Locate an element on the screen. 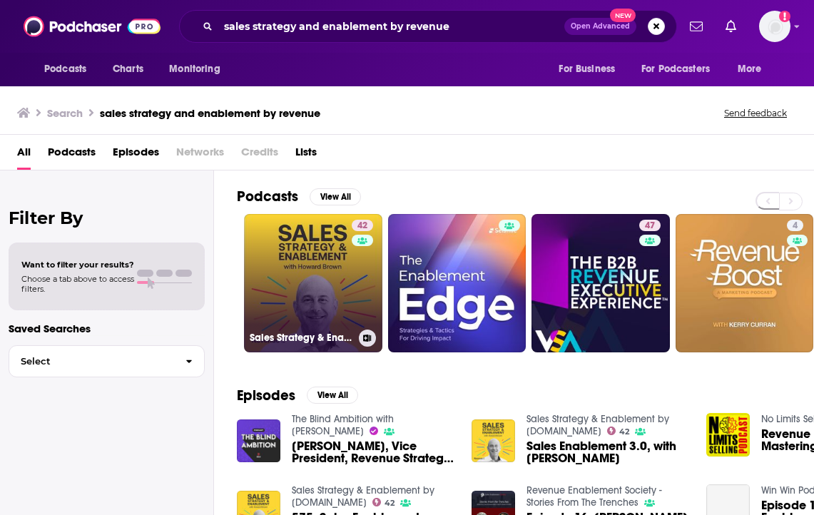  button: Send feedback is located at coordinates (755, 113).